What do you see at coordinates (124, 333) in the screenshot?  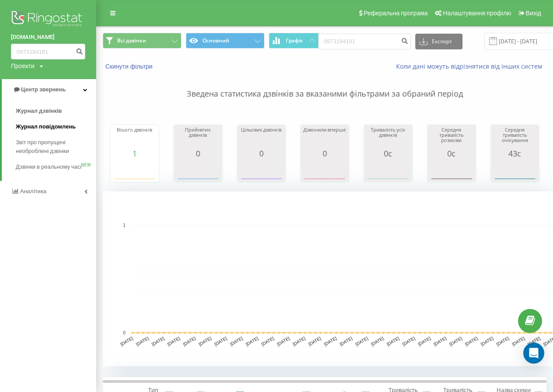 I see `text: 0` at bounding box center [124, 333].